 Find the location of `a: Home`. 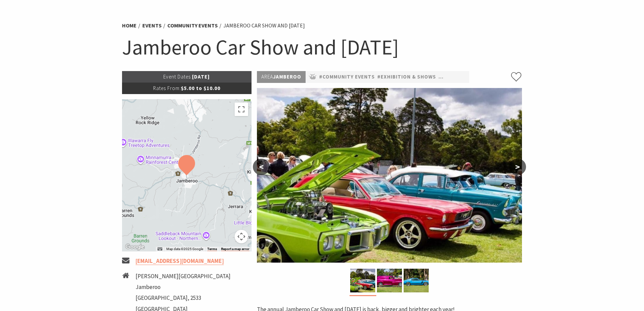

a: Home is located at coordinates (129, 26).